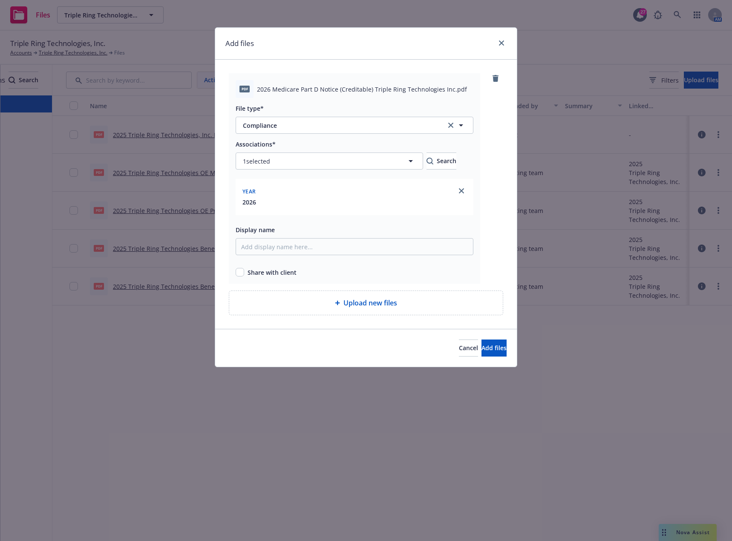  Describe the element at coordinates (468, 347) in the screenshot. I see `span: Cancel` at that location.